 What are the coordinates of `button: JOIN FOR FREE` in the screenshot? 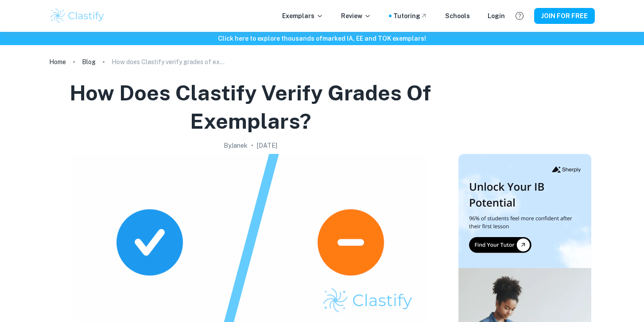 It's located at (564, 16).